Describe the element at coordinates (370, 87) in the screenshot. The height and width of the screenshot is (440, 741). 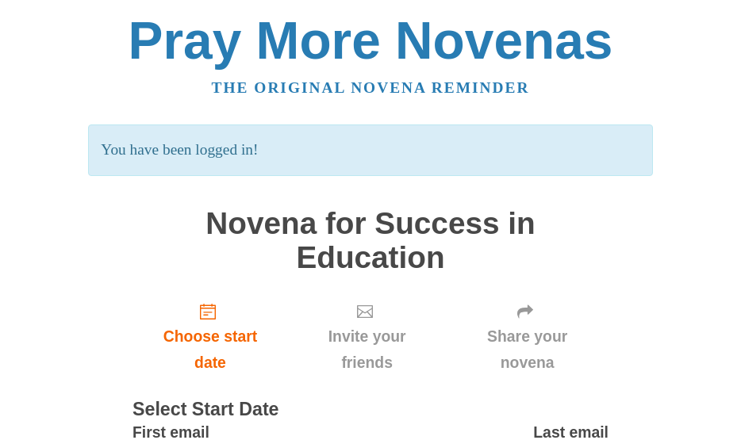
I see `a: The original novena reminder` at that location.